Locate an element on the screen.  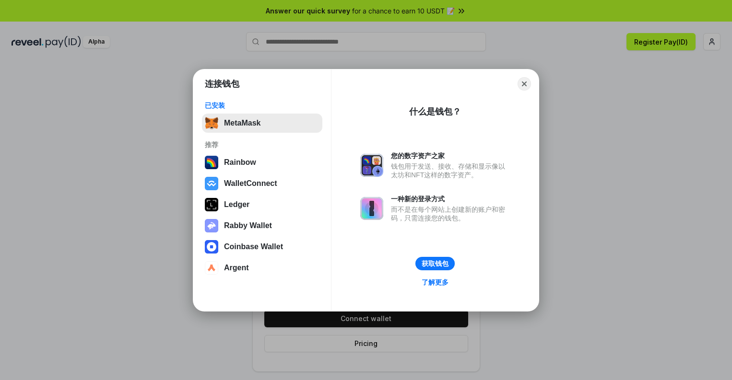
img: svg+xml,%3Csvg%20width%3D%22120%22%20height%3D%22120%22%20viewBox%3D%220%200%20120%20120%22%20fil... is located at coordinates (211, 163).